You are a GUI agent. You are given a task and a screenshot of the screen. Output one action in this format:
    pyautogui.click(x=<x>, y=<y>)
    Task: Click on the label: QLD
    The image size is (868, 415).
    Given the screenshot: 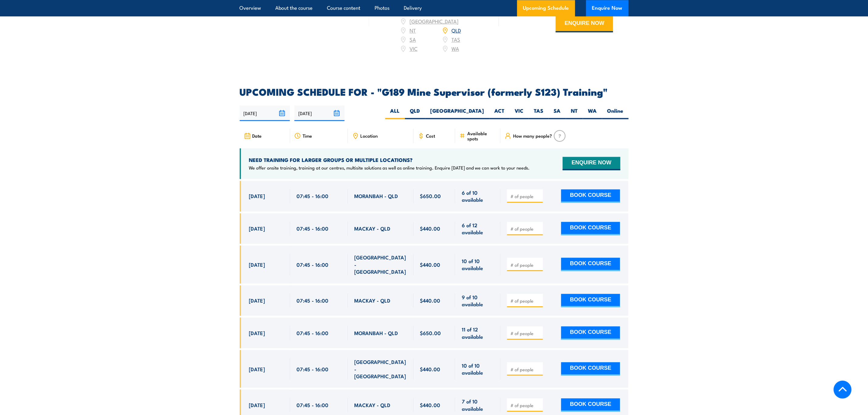 What is the action you would take?
    pyautogui.click(x=415, y=113)
    